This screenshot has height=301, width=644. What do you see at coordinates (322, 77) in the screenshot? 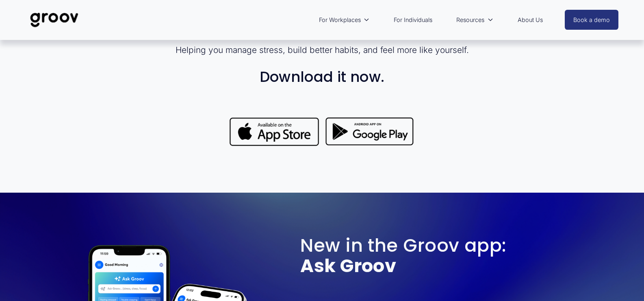
I see `h3: Download it now.` at bounding box center [322, 77].